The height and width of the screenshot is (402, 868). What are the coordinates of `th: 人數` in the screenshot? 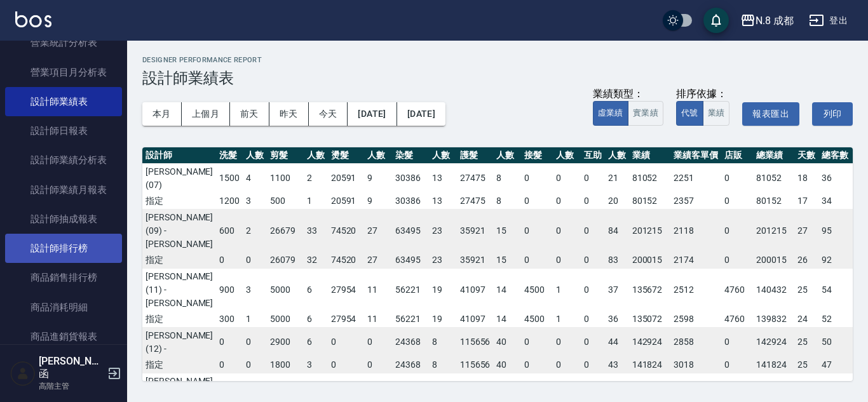 It's located at (316, 156).